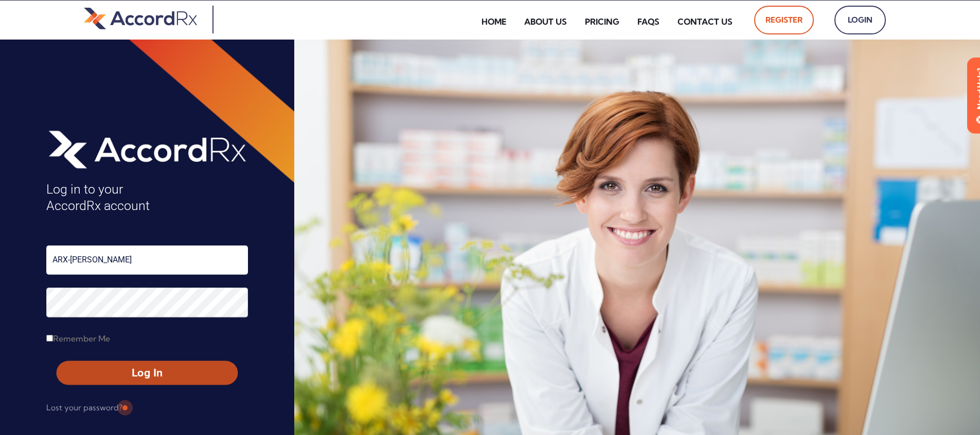 The width and height of the screenshot is (980, 435). Describe the element at coordinates (147, 373) in the screenshot. I see `button: Log In` at that location.